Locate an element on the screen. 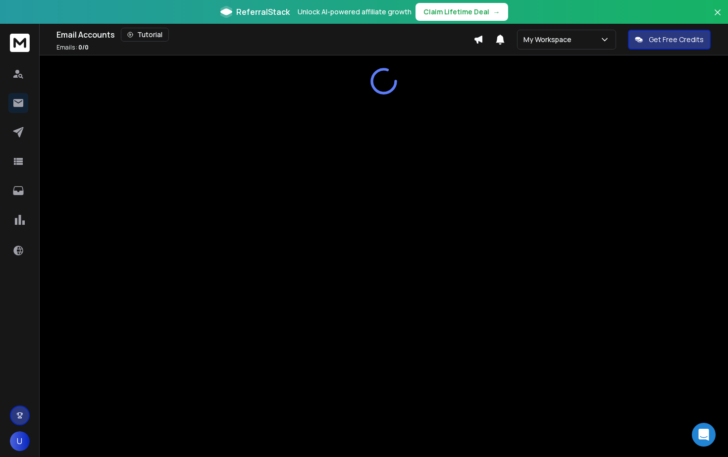 The height and width of the screenshot is (457, 728). button: Tutorial is located at coordinates (145, 35).